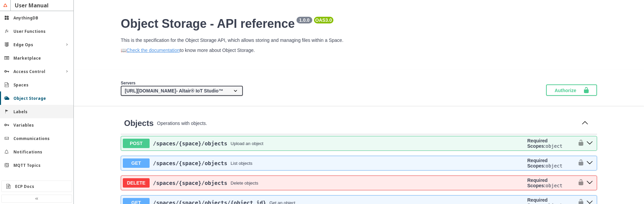 The width and height of the screenshot is (644, 204). Describe the element at coordinates (323, 143) in the screenshot. I see `button: POST/spaces/{space}/objectsUpload an object` at that location.